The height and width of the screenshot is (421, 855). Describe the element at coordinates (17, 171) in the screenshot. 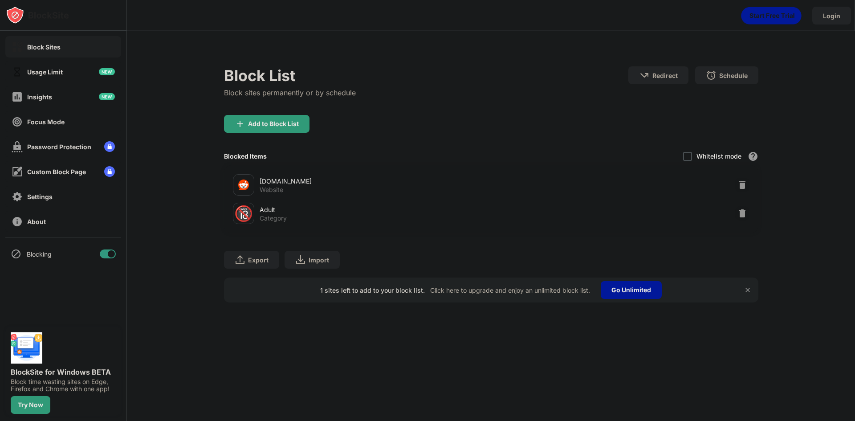

I see `img: customize-block-page-off.svg` at that location.